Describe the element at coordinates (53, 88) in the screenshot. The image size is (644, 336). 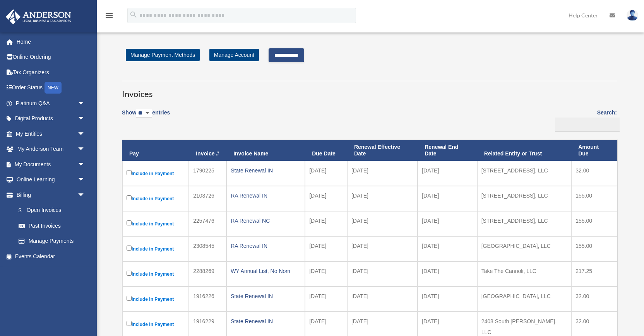
I see `div: NEW` at that location.